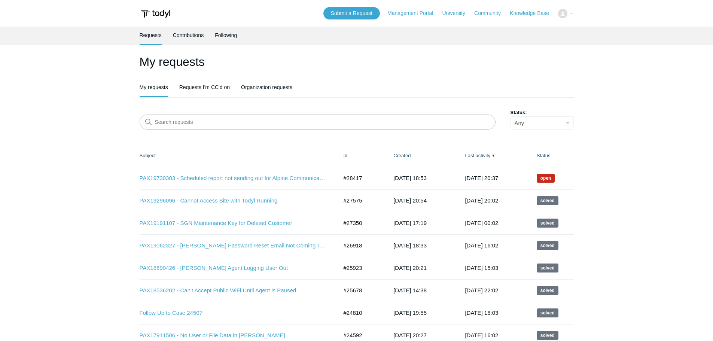 The height and width of the screenshot is (341, 713). Describe the element at coordinates (238, 156) in the screenshot. I see `th: Subject` at that location.